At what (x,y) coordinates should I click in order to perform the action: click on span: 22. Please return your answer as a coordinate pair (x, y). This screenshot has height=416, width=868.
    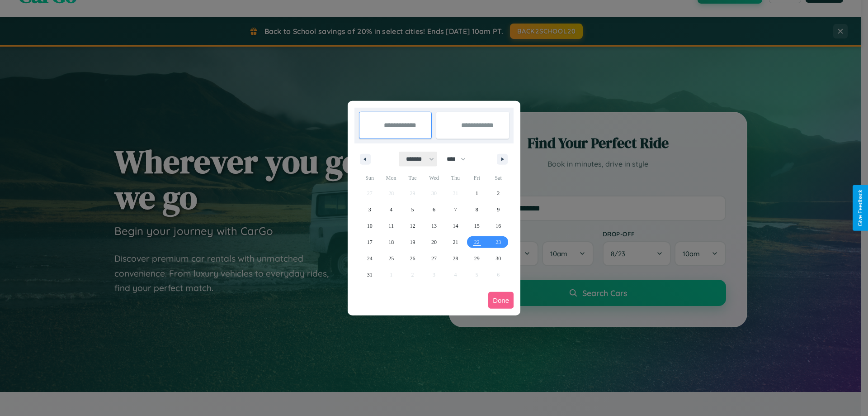
    Looking at the image, I should click on (477, 242).